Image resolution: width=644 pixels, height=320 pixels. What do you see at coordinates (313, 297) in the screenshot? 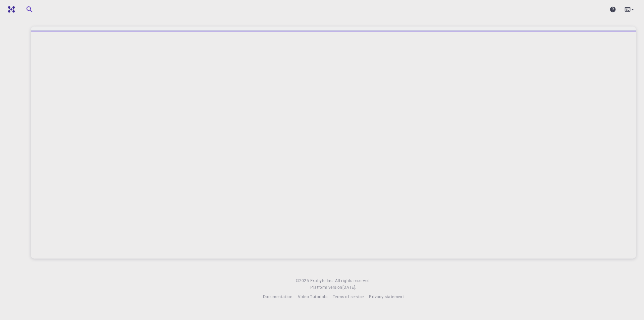
I see `span: Video Tutorials` at bounding box center [313, 297].